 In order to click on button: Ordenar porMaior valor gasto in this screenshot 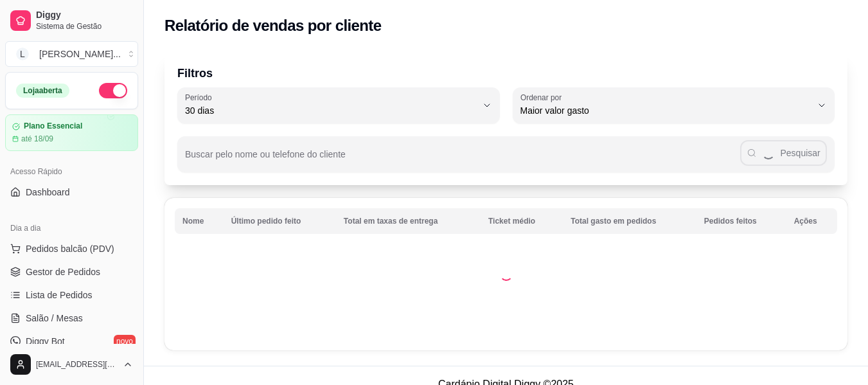, I will do `click(673, 106)`.